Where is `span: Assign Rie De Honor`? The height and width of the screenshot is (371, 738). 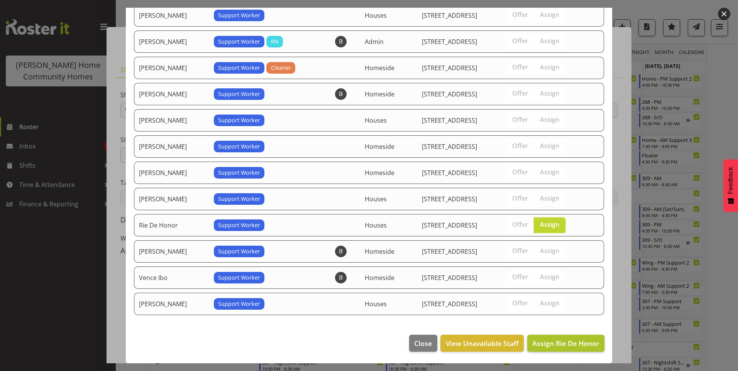 span: Assign Rie De Honor is located at coordinates (566, 344).